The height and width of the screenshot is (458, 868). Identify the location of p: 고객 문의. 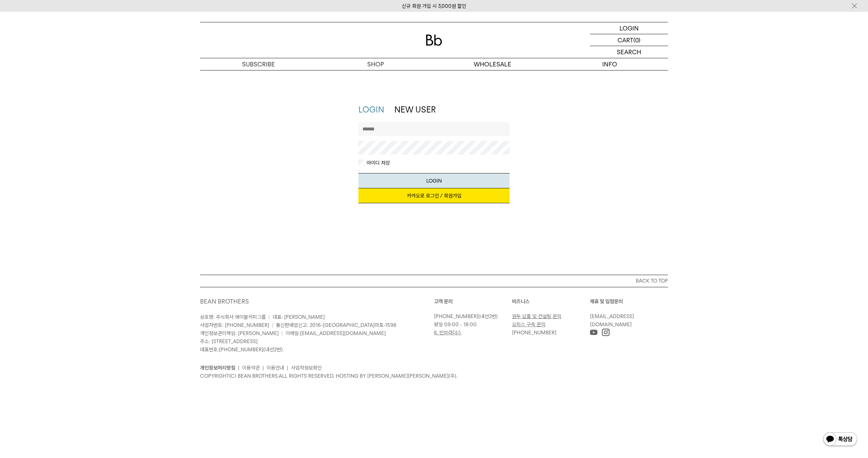
(473, 302).